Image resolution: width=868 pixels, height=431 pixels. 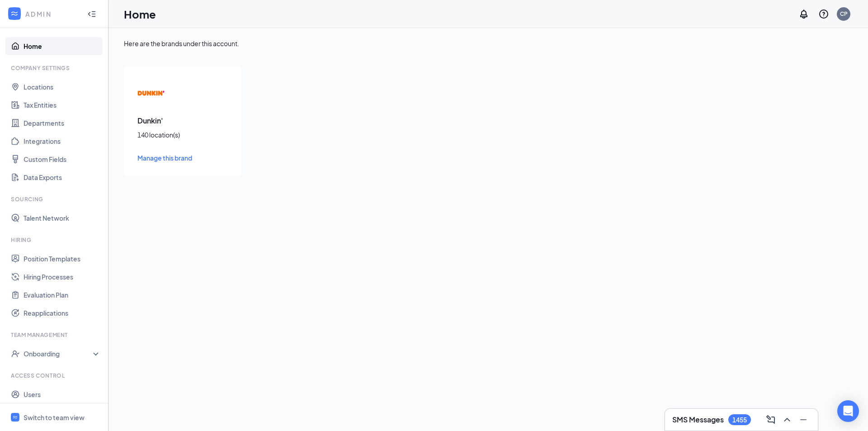 What do you see at coordinates (848, 411) in the screenshot?
I see `div: Open Intercom Messenger` at bounding box center [848, 411].